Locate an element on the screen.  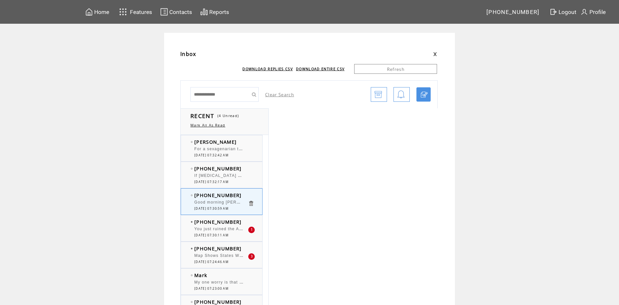
a: Refresh is located at coordinates (395, 69).